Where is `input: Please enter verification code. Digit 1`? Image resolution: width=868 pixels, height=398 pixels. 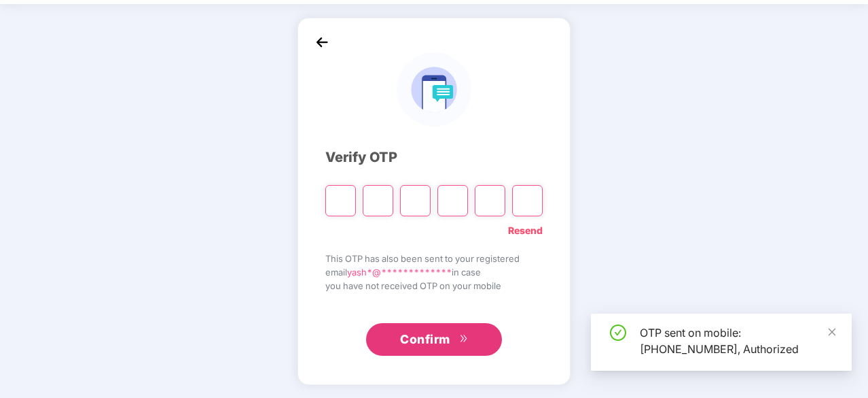
input: Please enter verification code. Digit 1 is located at coordinates (340, 201).